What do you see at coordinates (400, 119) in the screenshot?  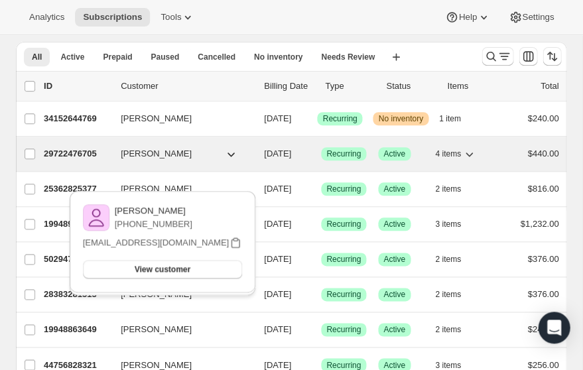 I see `span: No inventory` at bounding box center [400, 119].